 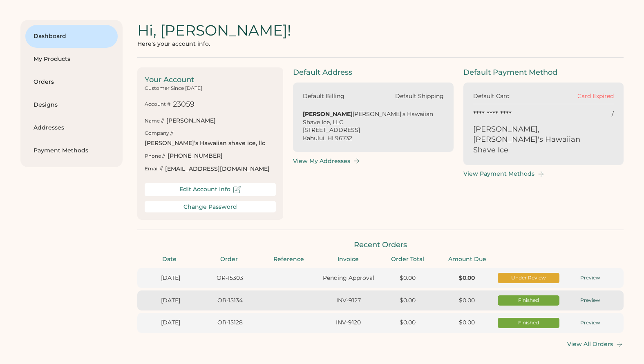 I want to click on div: INV-9127, so click(x=348, y=300).